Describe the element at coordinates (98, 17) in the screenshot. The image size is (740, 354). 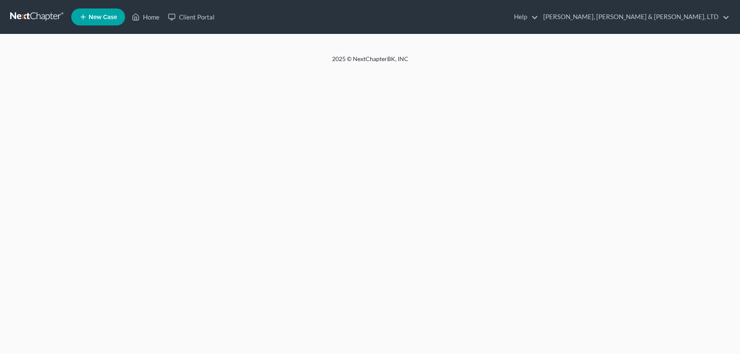
I see `new-legal-case-button: New Case` at that location.